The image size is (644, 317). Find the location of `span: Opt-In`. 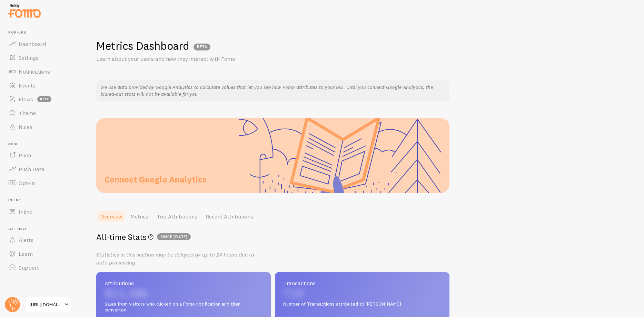

span: Opt-In is located at coordinates (27, 183).